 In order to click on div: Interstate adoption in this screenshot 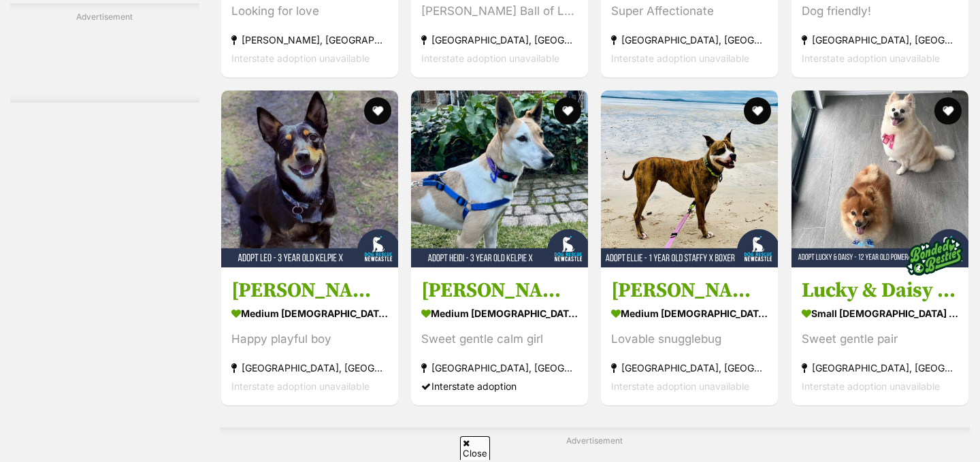, I will do `click(499, 386)`.